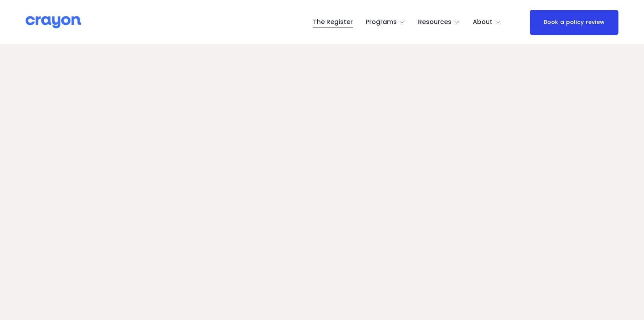  I want to click on a: The Register, so click(332, 22).